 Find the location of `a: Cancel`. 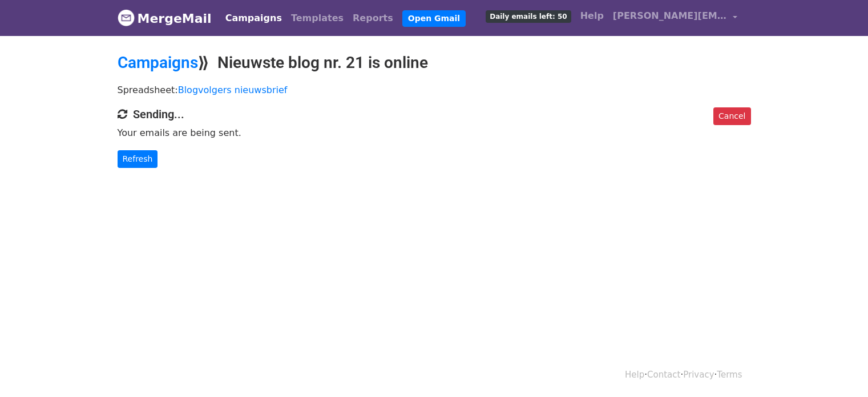

a: Cancel is located at coordinates (731, 116).